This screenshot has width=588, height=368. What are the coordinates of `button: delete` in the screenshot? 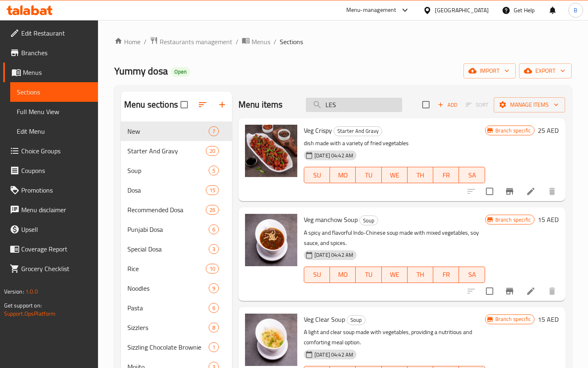 It's located at (552, 291).